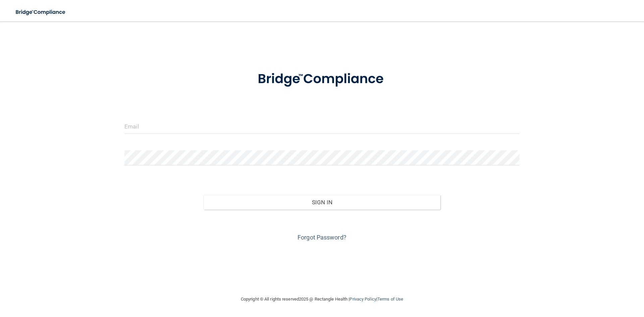 This screenshot has width=644, height=317. Describe the element at coordinates (322, 238) in the screenshot. I see `a: Forgot Password?` at that location.